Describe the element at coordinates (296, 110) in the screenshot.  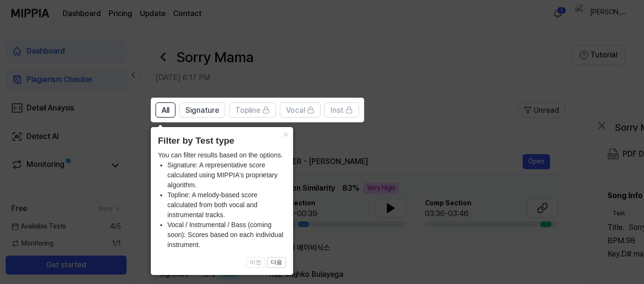
I see `span: Vocal` at that location.